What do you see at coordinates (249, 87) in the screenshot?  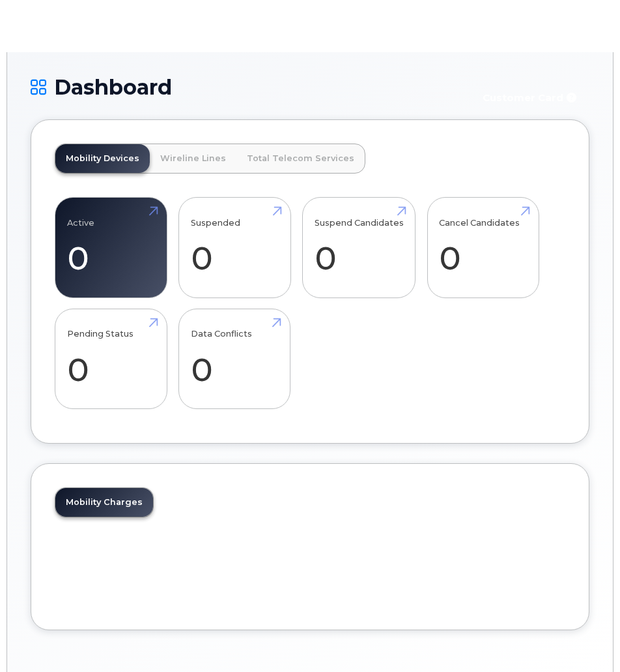 I see `h1: Dashboard` at bounding box center [249, 87].